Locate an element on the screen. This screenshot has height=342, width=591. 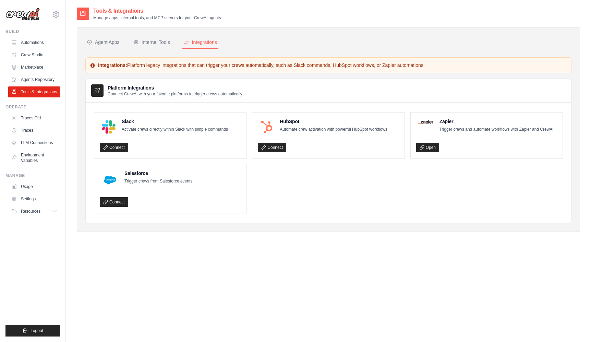
img: Salesforce Logo is located at coordinates (110, 180).